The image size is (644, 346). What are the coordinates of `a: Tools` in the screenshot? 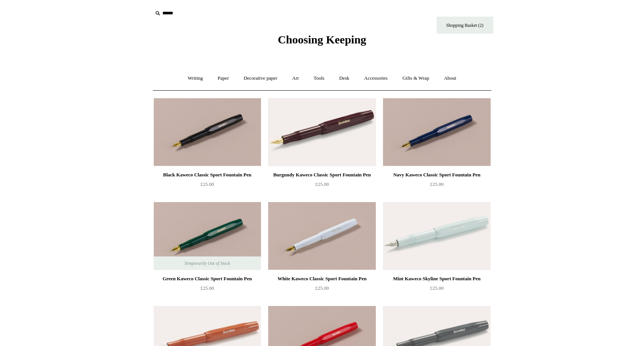 It's located at (319, 78).